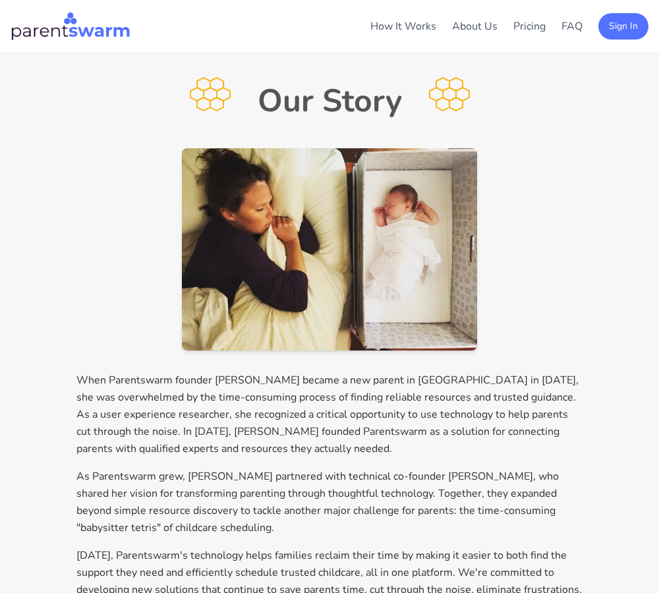  I want to click on a: How It Works, so click(404, 26).